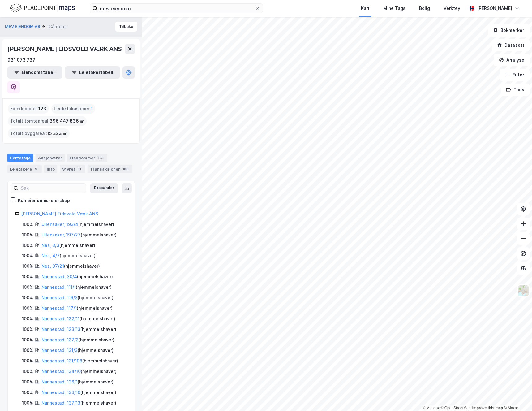 The image size is (532, 411). I want to click on a: Mapbox, so click(431, 408).